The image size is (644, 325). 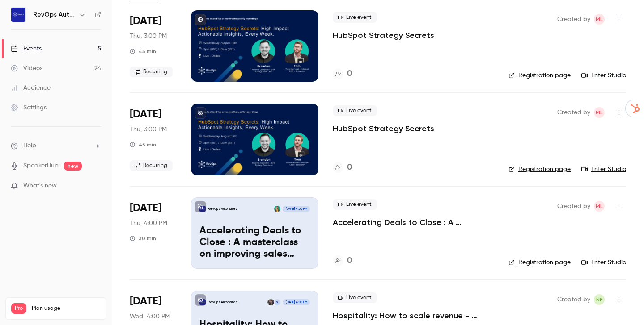 What do you see at coordinates (56, 146) in the screenshot?
I see `li: help-dropdown-opener` at bounding box center [56, 146].